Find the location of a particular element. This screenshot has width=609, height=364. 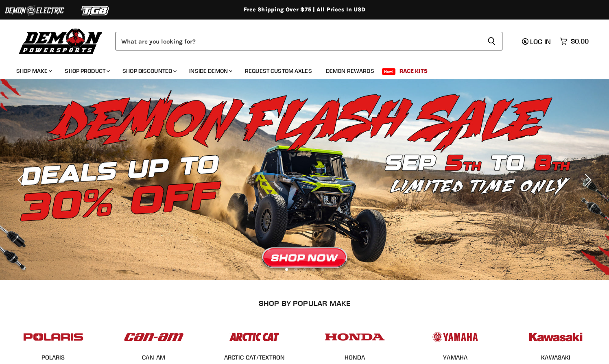

a: POLARIS is located at coordinates (53, 357).